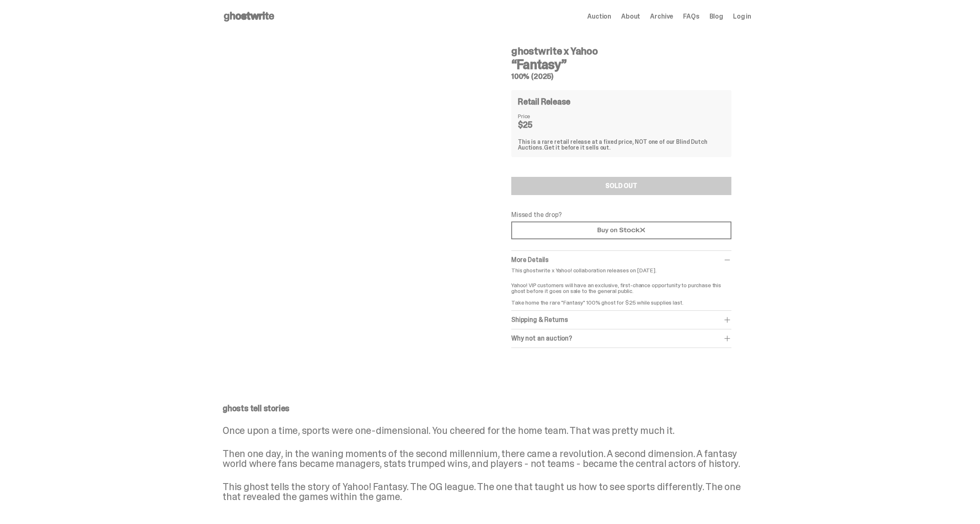 This screenshot has height=524, width=980. I want to click on h4: Retail Release, so click(544, 101).